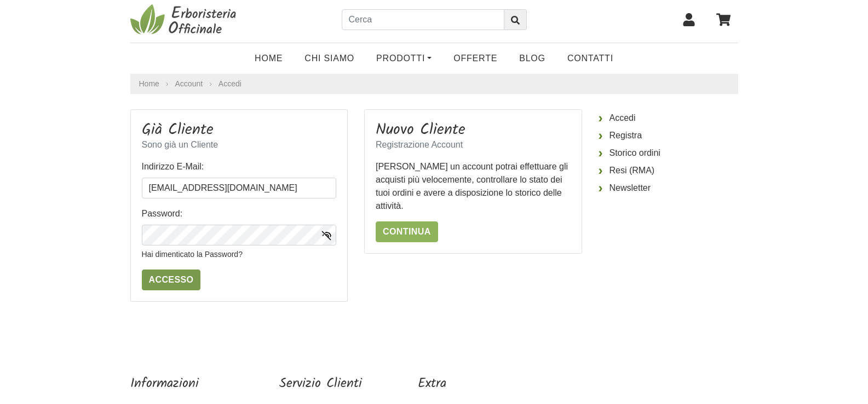 This screenshot has width=868, height=404. I want to click on label: Password:, so click(162, 214).